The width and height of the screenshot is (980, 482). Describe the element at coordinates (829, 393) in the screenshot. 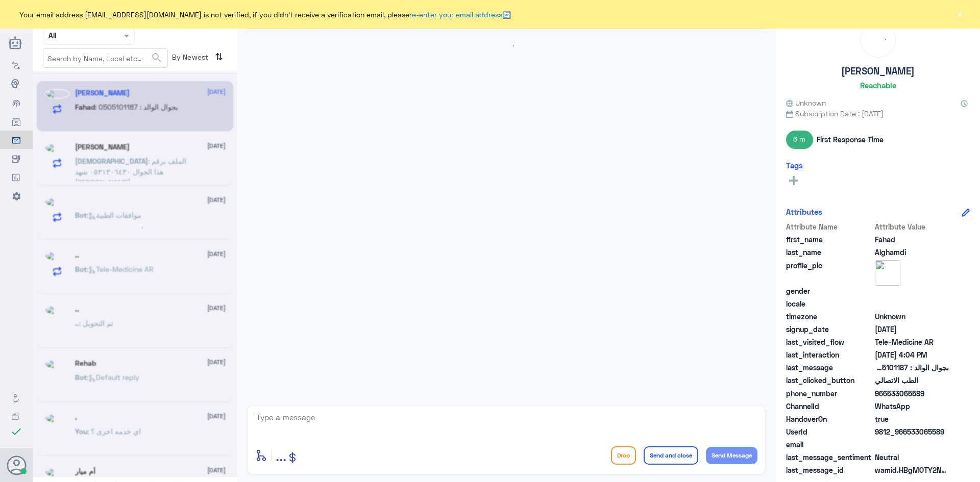

I see `span: phone_number` at that location.